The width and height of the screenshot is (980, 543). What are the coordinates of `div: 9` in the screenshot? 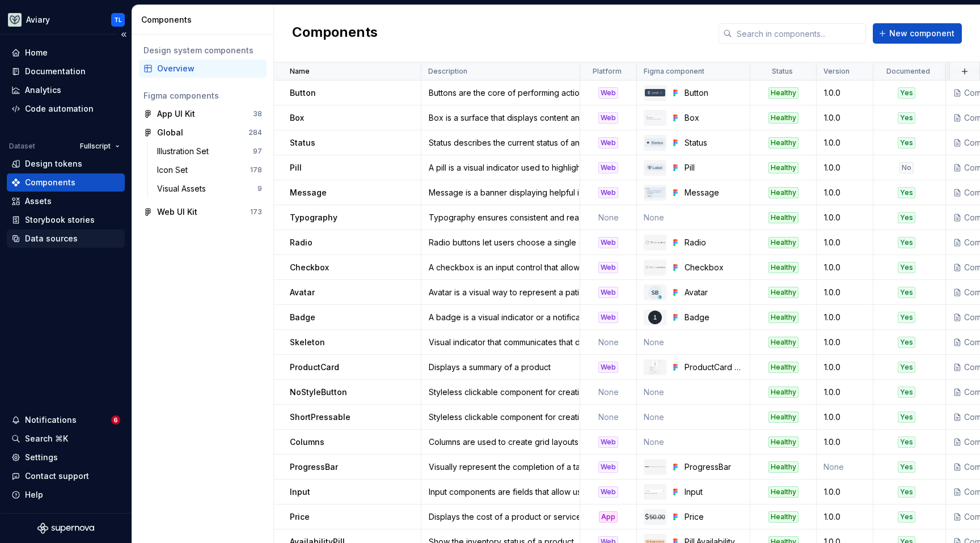 It's located at (260, 189).